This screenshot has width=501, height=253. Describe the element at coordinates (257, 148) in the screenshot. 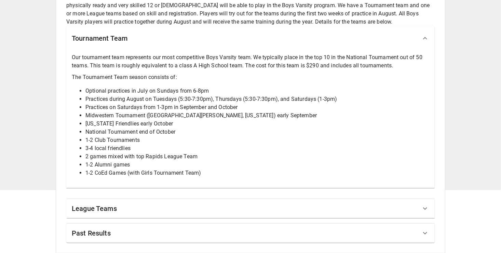

I see `li: 3-4 local friendlies` at that location.